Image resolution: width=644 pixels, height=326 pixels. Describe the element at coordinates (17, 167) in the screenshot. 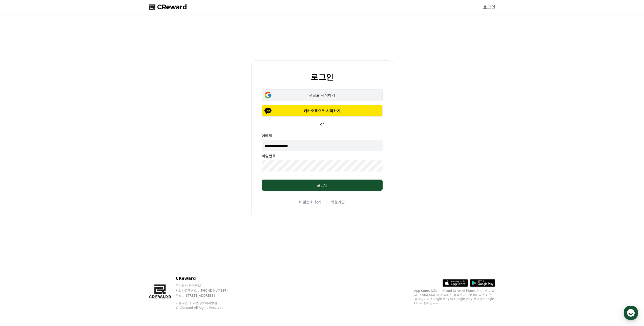

I see `a: 홈` at that location.